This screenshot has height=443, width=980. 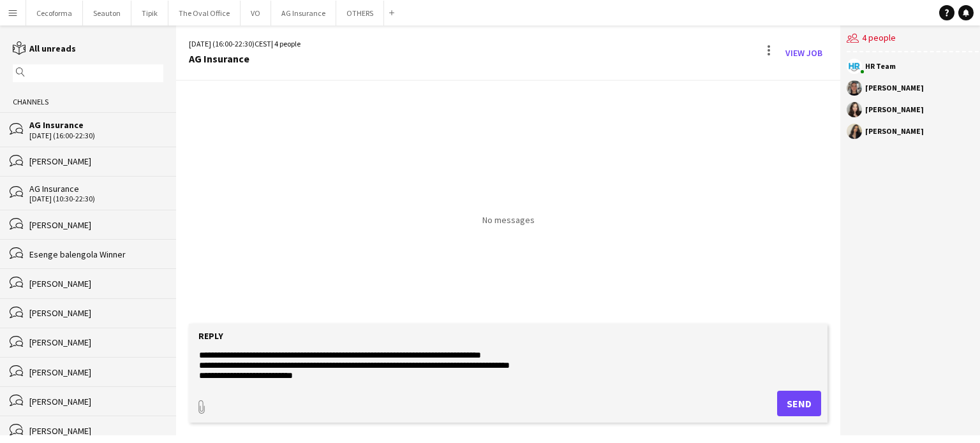 What do you see at coordinates (799, 404) in the screenshot?
I see `button: Send` at bounding box center [799, 404].